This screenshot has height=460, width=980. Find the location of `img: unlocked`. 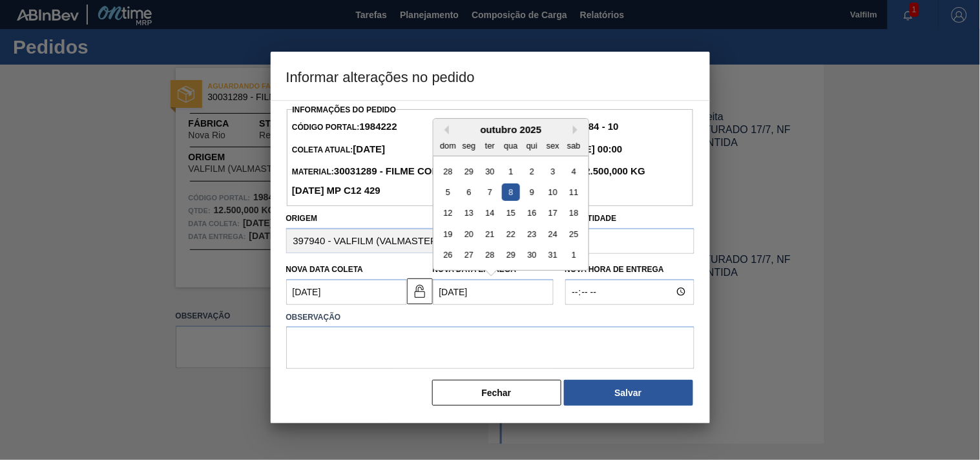

img: unlocked is located at coordinates (420, 291).